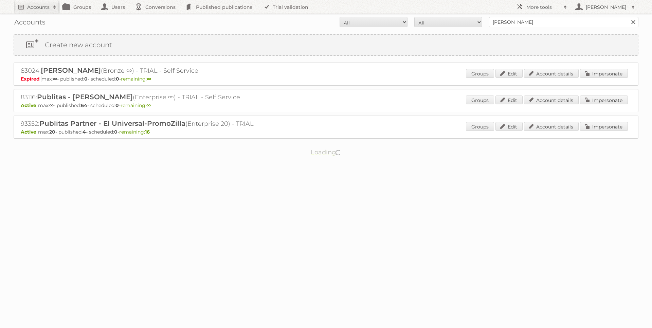 Image resolution: width=652 pixels, height=328 pixels. I want to click on h2: Accounts, so click(38, 7).